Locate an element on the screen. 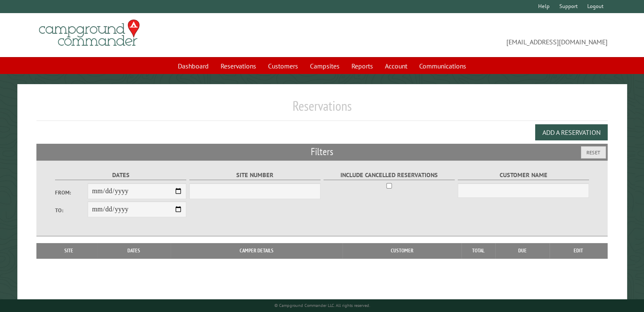 This screenshot has width=644, height=312. label: Site Number is located at coordinates (255, 175).